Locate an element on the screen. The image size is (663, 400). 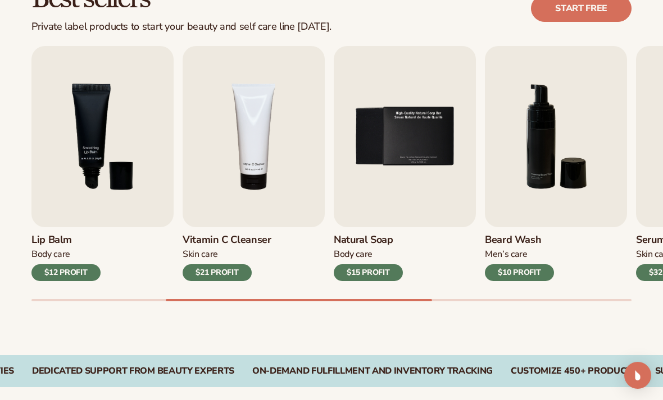
h3: Lip Balm is located at coordinates (66, 240).